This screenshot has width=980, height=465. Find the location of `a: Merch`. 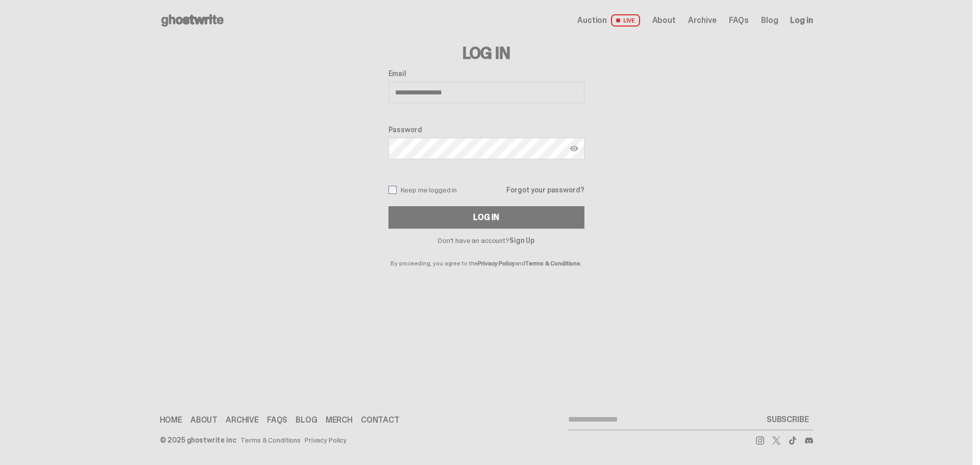

a: Merch is located at coordinates (339, 420).